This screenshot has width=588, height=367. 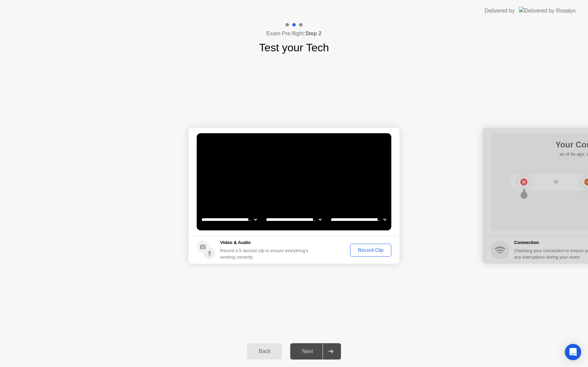 I want to click on h4: Exam Pre-flight:, so click(x=294, y=34).